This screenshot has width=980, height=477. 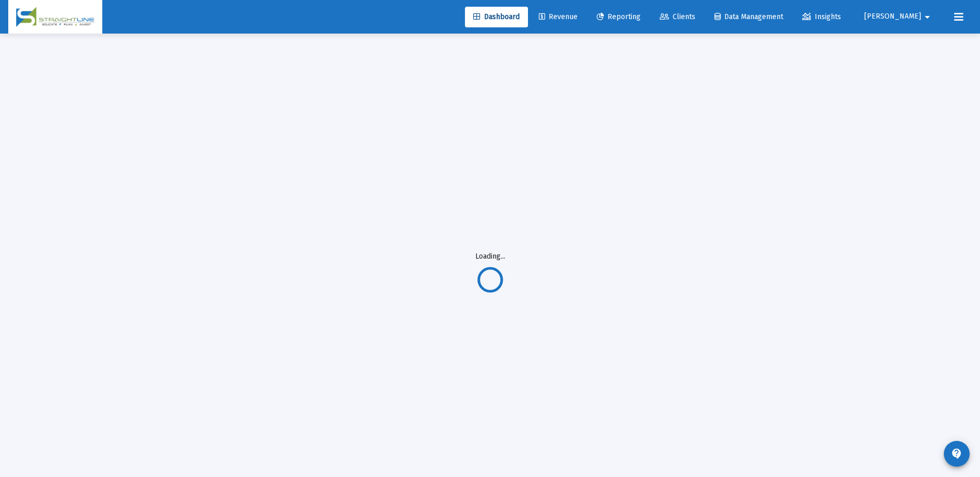 What do you see at coordinates (821, 17) in the screenshot?
I see `span: Insights` at bounding box center [821, 17].